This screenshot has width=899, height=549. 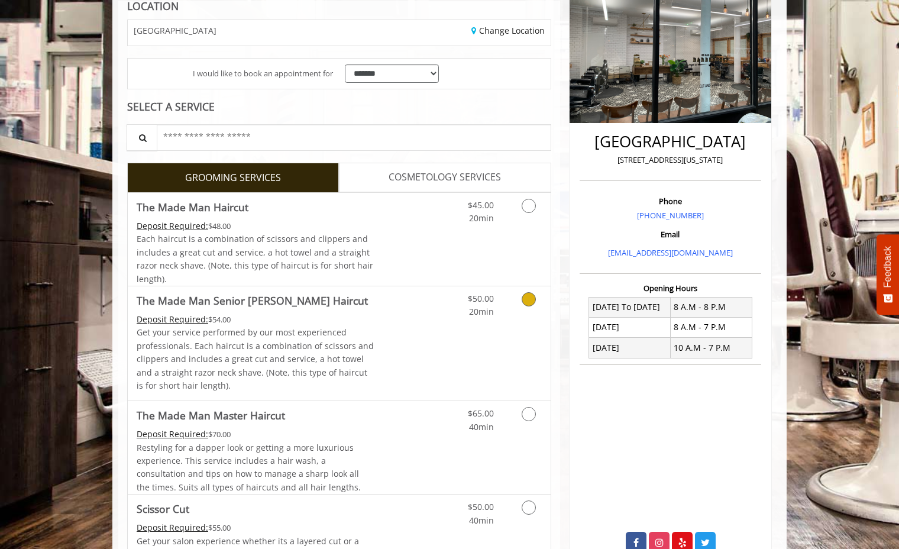 I want to click on div: $70.00, so click(x=255, y=434).